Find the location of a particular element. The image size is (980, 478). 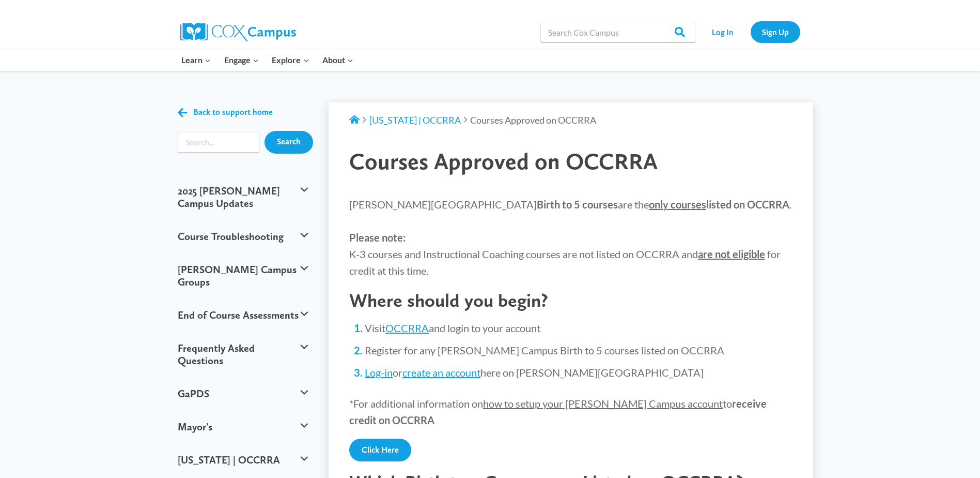

a: Sign Up is located at coordinates (776, 32).